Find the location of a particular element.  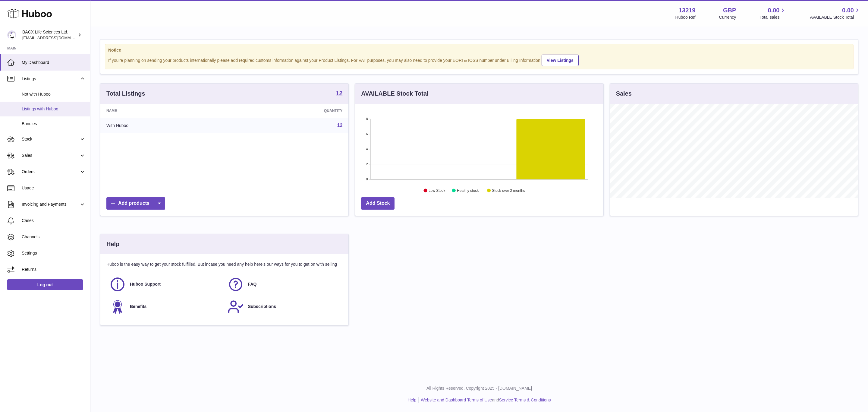

a: Subscriptions is located at coordinates (284, 307).